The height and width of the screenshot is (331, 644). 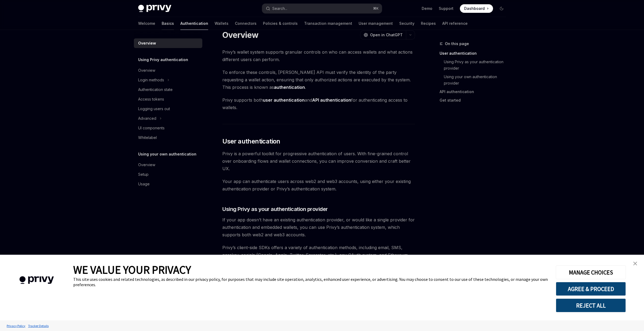 I want to click on button: Toggle Login methods section, so click(x=168, y=80).